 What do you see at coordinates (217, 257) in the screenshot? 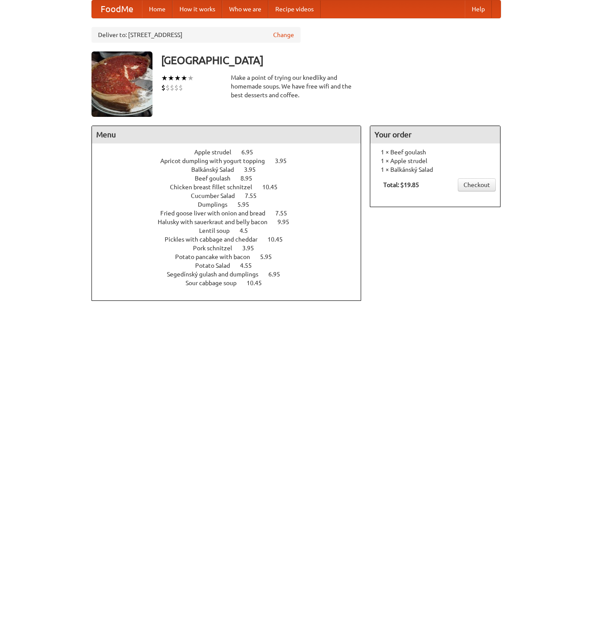
I see `span: Potato pancake with bacon` at bounding box center [217, 257].